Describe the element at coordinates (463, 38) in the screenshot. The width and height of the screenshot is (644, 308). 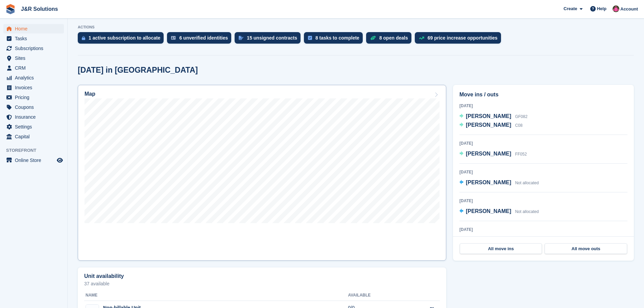
I see `div: 69 price increase opportunities` at that location.